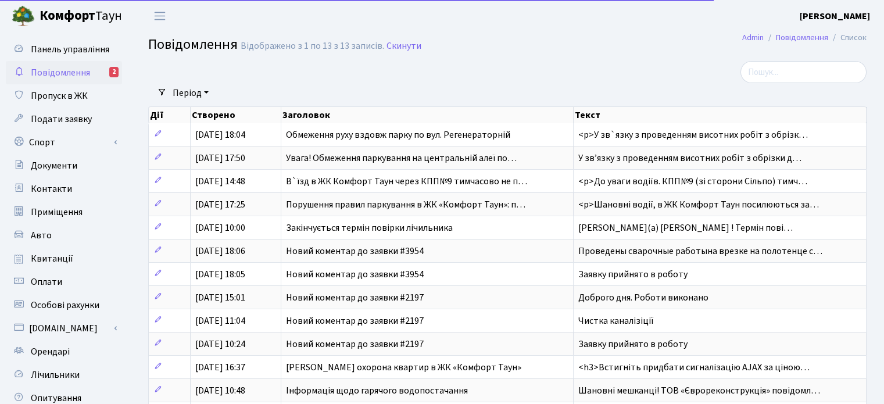 Image resolution: width=884 pixels, height=404 pixels. Describe the element at coordinates (23, 16) in the screenshot. I see `img: logo.png` at that location.